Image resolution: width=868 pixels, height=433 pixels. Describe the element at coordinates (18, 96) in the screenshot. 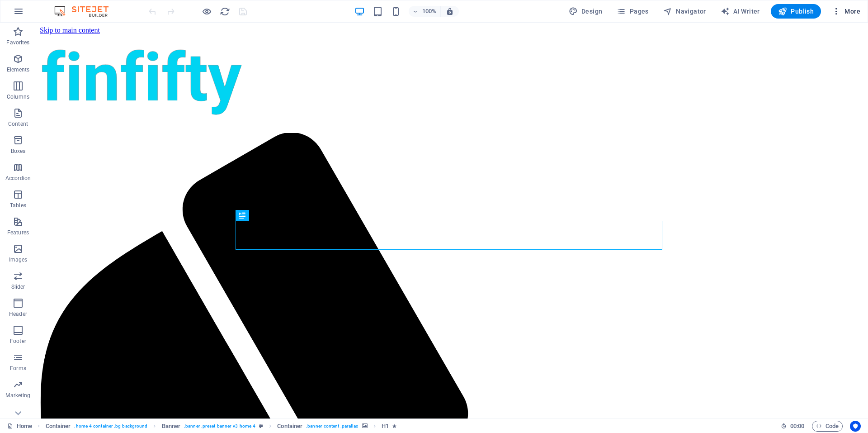

I see `p: Columns` at that location.